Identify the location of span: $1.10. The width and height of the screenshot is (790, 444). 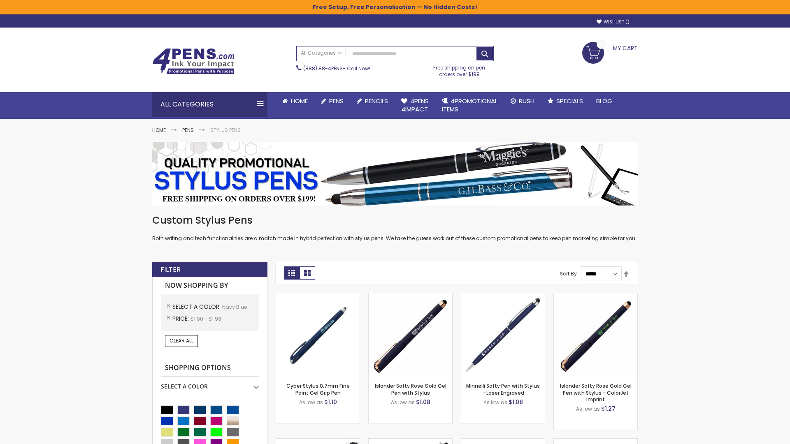
(330, 402).